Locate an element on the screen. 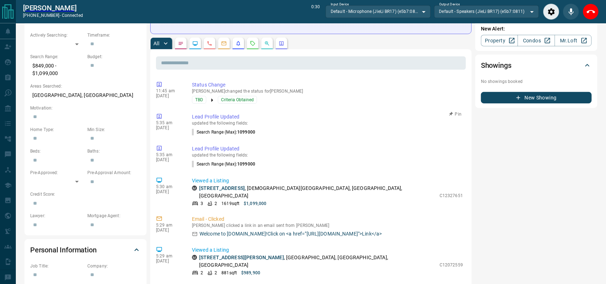 The height and width of the screenshot is (284, 606). p: Credit Score: is located at coordinates (85, 194).